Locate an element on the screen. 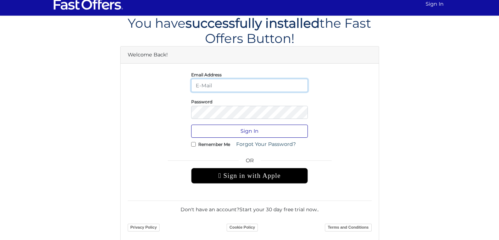 Image resolution: width=499 pixels, height=240 pixels. label: Remember Me is located at coordinates (214, 144).